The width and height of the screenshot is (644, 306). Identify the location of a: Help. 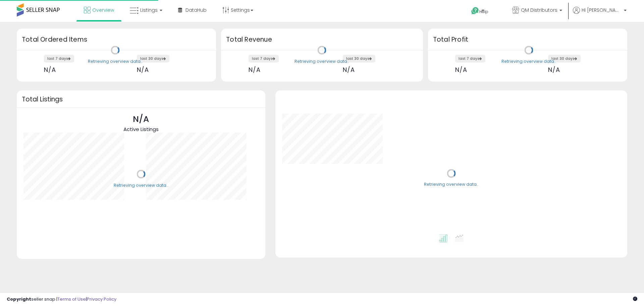
(484, 12).